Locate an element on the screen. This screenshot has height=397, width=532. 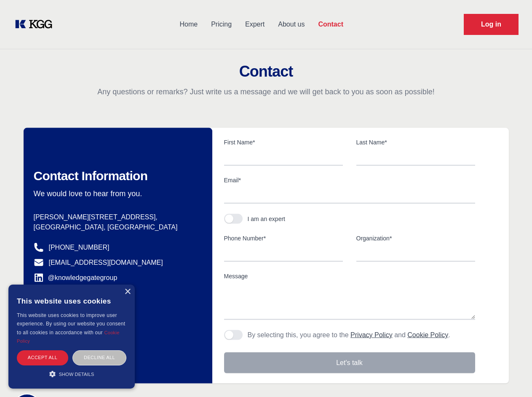
a: About us is located at coordinates (291, 25).